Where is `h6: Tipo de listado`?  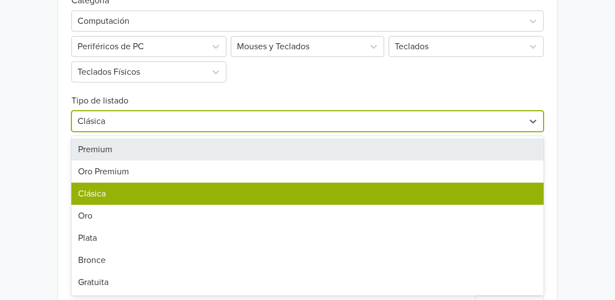 h6: Tipo de listado is located at coordinates (307, 94).